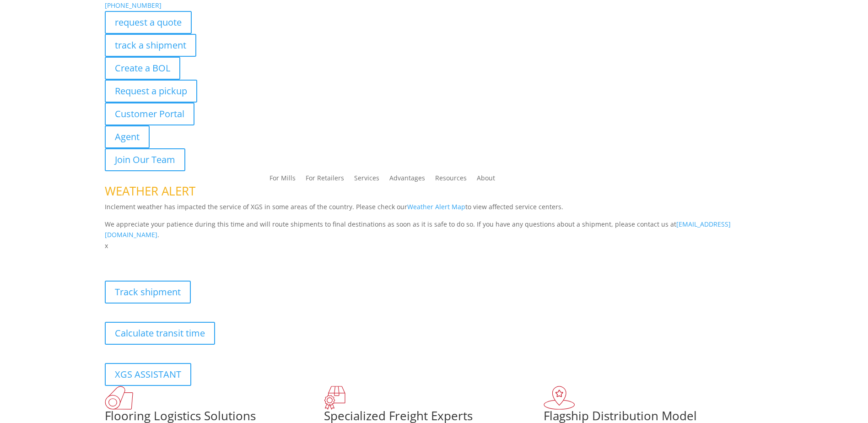  What do you see at coordinates (434, 246) in the screenshot?
I see `p: x` at bounding box center [434, 246].